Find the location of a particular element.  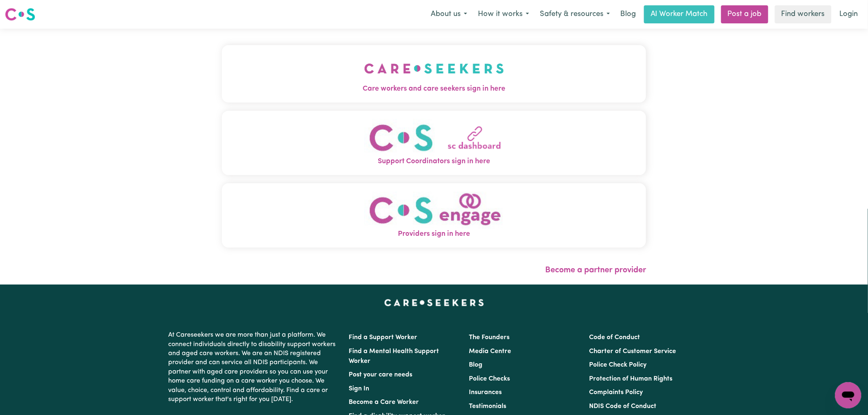

a: Testimonials is located at coordinates (487, 406).